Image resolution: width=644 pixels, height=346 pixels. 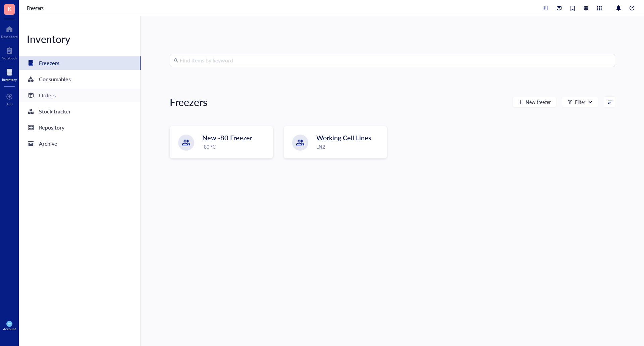 What do you see at coordinates (350, 147) in the screenshot?
I see `div: LN2` at bounding box center [350, 147].